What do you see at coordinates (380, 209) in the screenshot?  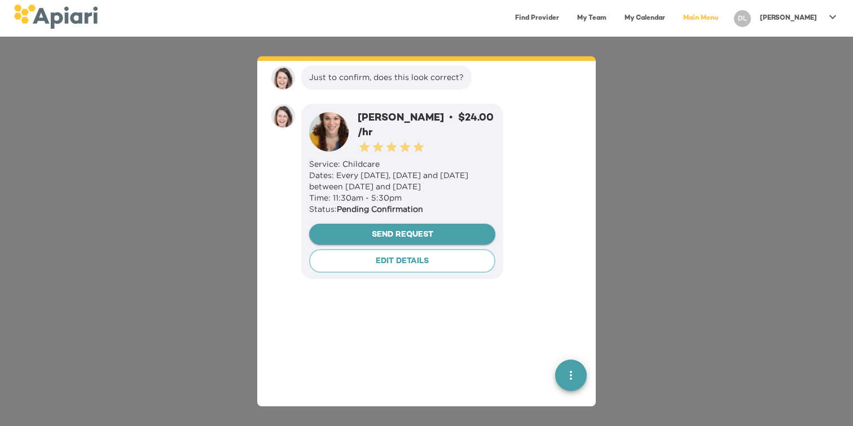 I see `strong: Pending Confirmation` at bounding box center [380, 209].